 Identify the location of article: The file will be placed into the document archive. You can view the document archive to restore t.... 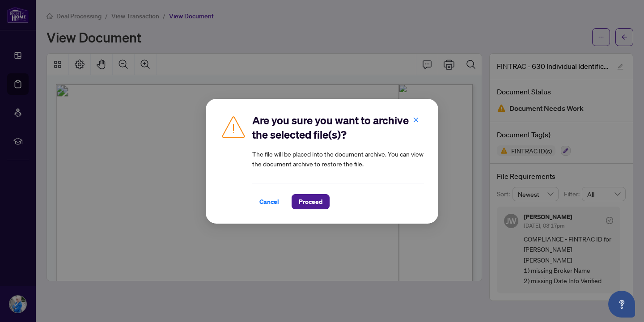
(338, 158).